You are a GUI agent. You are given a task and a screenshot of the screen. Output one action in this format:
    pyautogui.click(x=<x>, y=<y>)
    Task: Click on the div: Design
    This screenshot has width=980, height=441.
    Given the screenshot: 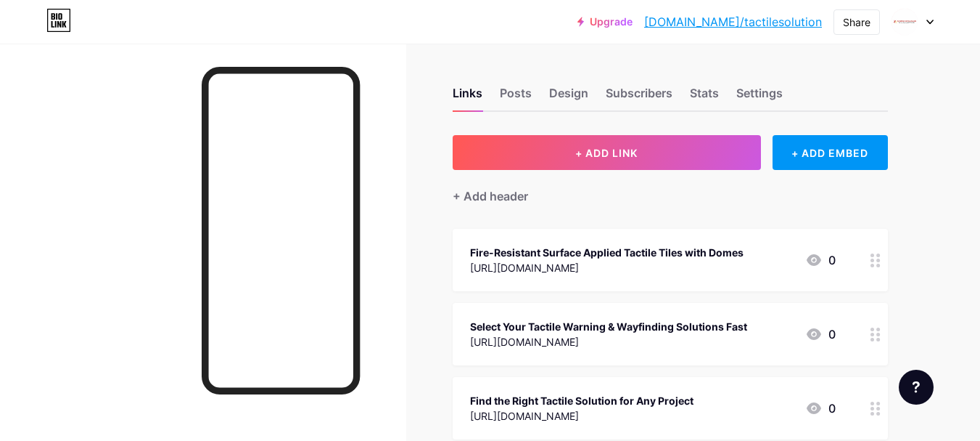 What is the action you would take?
    pyautogui.click(x=569, y=98)
    